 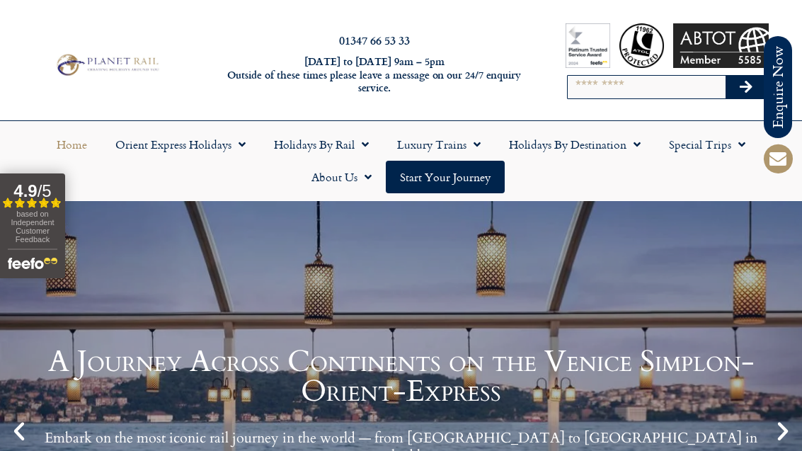 What do you see at coordinates (375, 40) in the screenshot?
I see `a: 01347 66 53 33` at bounding box center [375, 40].